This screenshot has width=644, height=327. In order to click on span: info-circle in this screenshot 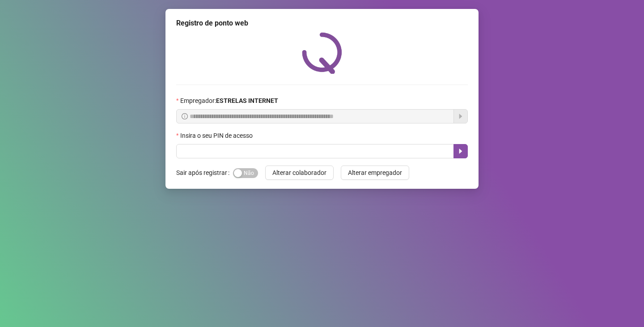, I will do `click(185, 116)`.